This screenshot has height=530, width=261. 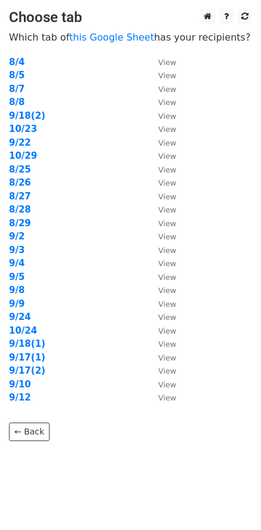 I want to click on a: 10/24, so click(x=23, y=331).